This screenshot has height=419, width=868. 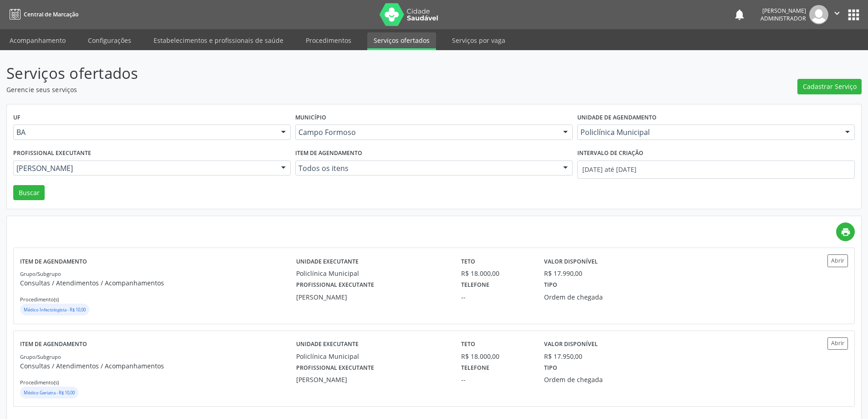 I want to click on img: img, so click(x=819, y=15).